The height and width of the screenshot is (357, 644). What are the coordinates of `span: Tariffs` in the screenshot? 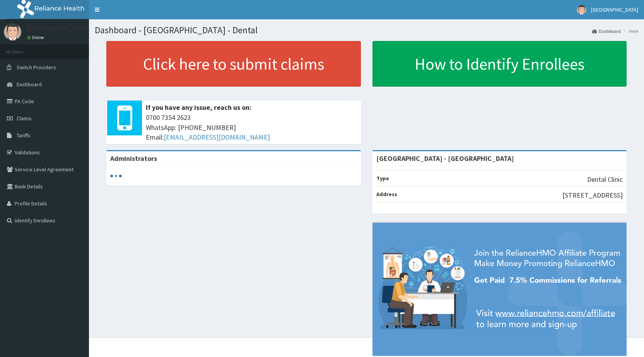 It's located at (23, 135).